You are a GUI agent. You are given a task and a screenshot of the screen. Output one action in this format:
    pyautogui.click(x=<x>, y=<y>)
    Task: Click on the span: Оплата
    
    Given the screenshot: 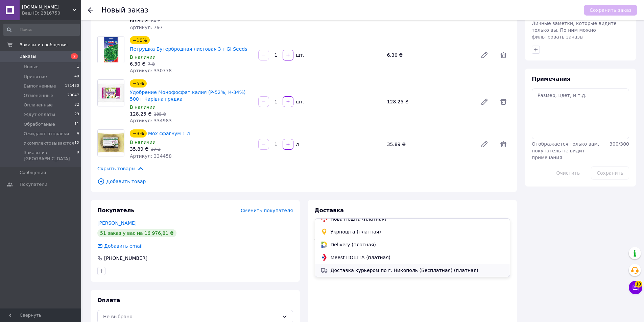 What is the action you would take?
    pyautogui.click(x=108, y=300)
    